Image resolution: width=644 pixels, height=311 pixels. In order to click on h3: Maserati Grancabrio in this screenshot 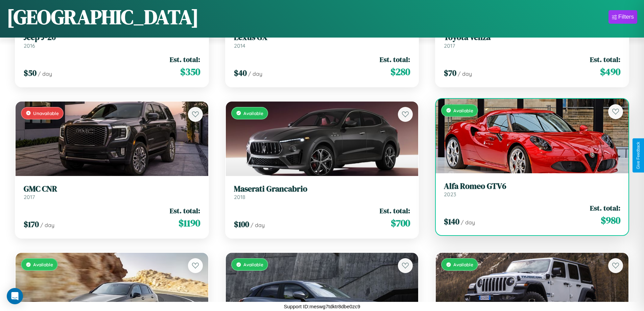, I will do `click(322, 189)`.